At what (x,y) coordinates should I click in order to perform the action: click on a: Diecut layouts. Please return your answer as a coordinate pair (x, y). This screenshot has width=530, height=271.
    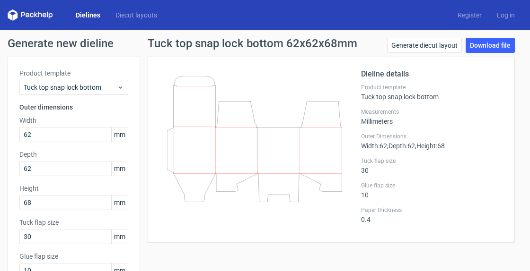
    Looking at the image, I should click on (136, 15).